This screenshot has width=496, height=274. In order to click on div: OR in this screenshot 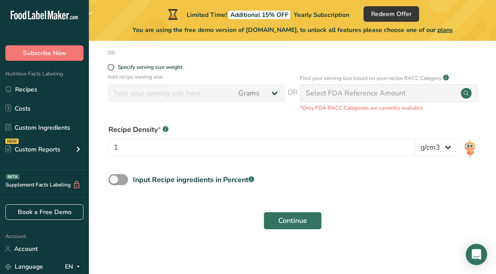, I will do `click(111, 53)`.